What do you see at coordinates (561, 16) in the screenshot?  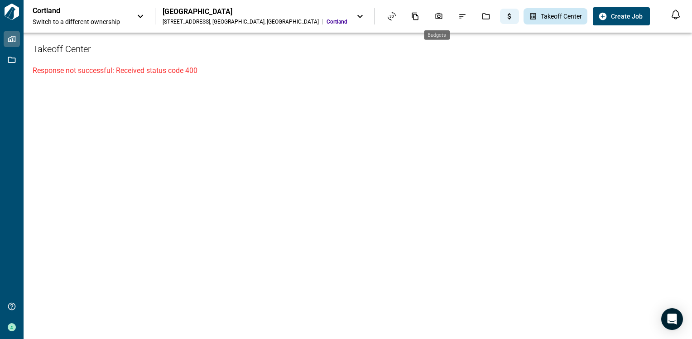 I see `span: Takeoff Center` at bounding box center [561, 16].